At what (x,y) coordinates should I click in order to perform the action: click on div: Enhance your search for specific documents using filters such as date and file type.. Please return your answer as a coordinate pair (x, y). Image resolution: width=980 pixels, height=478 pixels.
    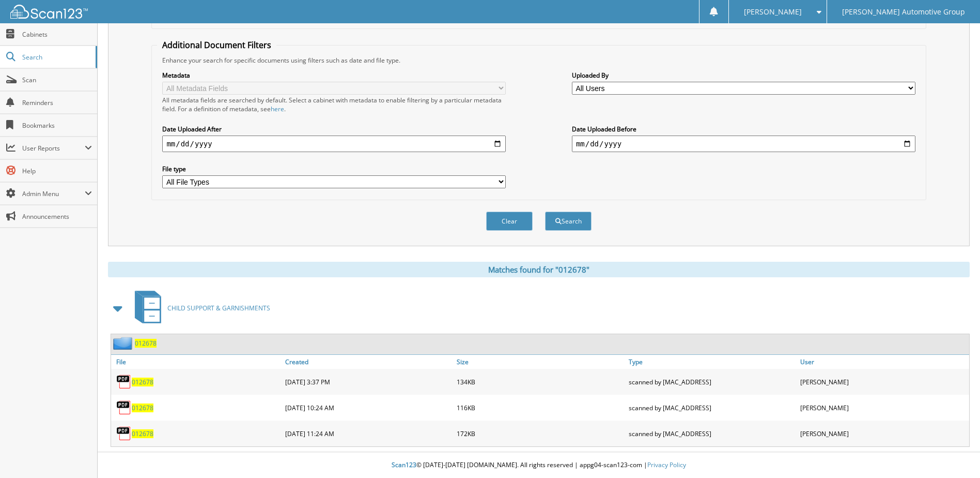
    Looking at the image, I should click on (538, 60).